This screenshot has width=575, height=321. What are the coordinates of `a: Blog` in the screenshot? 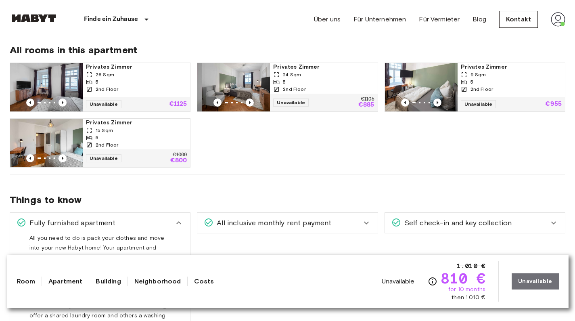 It's located at (479, 19).